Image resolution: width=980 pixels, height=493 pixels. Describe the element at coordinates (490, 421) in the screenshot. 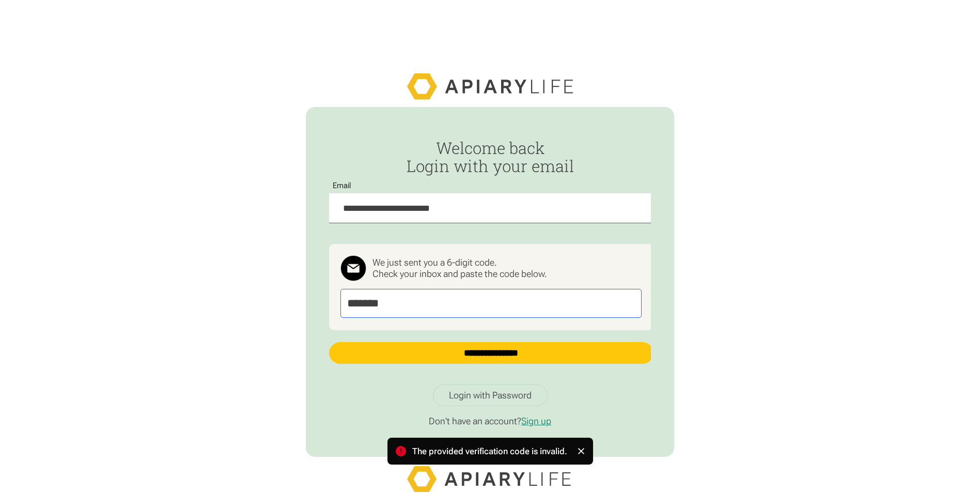

I see `p: Don't have an account?` at that location.